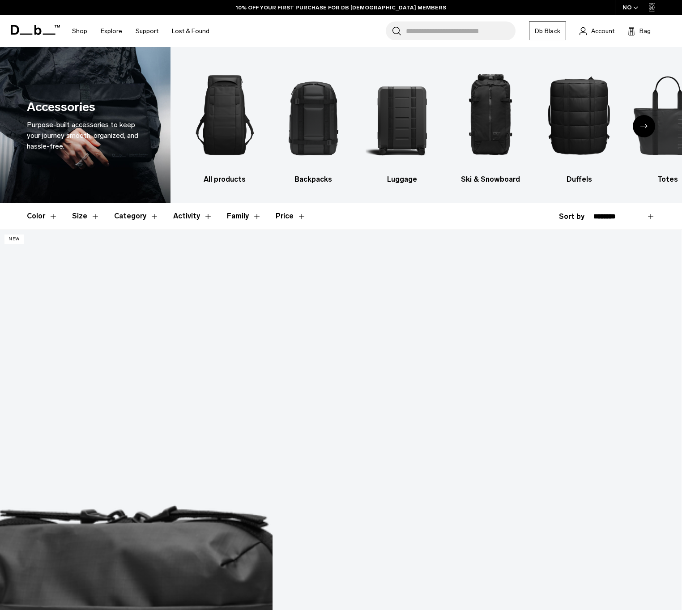  What do you see at coordinates (547, 31) in the screenshot?
I see `a: Db Black` at bounding box center [547, 31].